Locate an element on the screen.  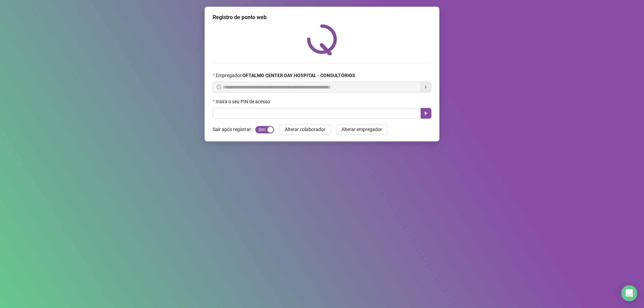
div: Open Intercom Messenger is located at coordinates (629, 293).